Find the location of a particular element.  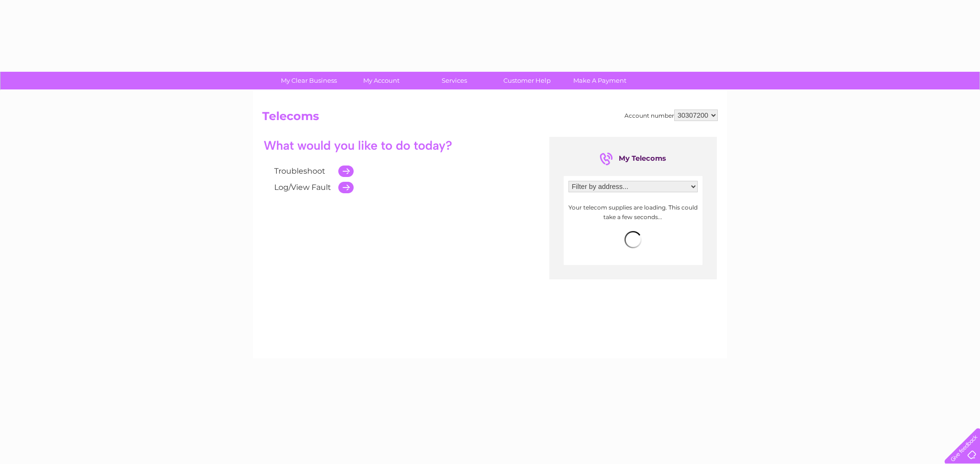

a: Troubleshoot is located at coordinates (300, 171).